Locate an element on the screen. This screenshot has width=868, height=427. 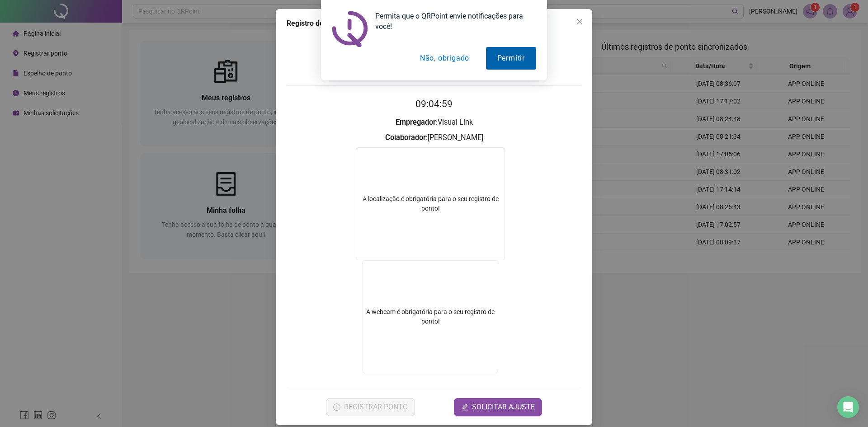
strong: Colaborador is located at coordinates (405, 137).